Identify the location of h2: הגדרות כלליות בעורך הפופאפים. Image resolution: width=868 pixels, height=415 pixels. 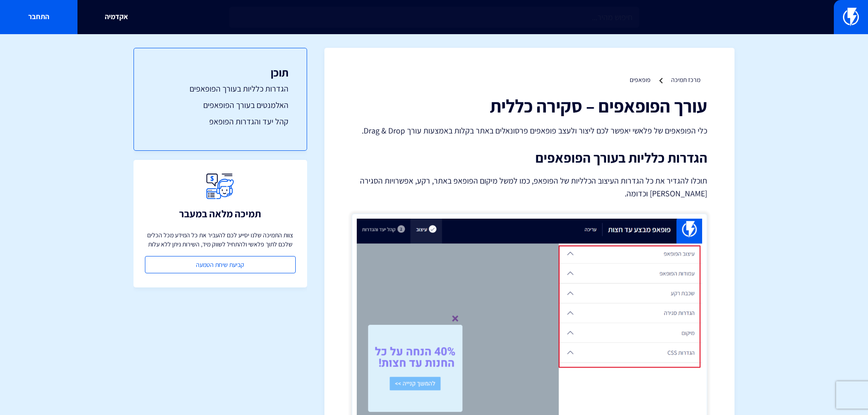
(530, 158).